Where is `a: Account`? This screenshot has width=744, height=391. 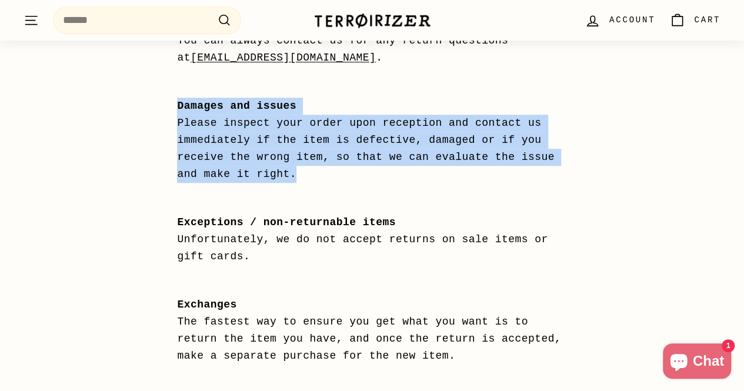
a: Account is located at coordinates (620, 20).